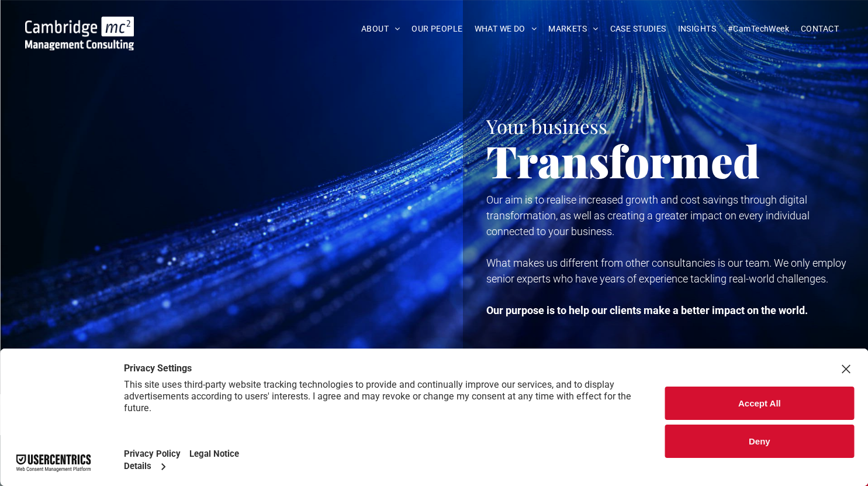 The height and width of the screenshot is (486, 868). I want to click on span: What makes us different from other consultancies is our team. We only employ senior experts who h..., so click(666, 271).